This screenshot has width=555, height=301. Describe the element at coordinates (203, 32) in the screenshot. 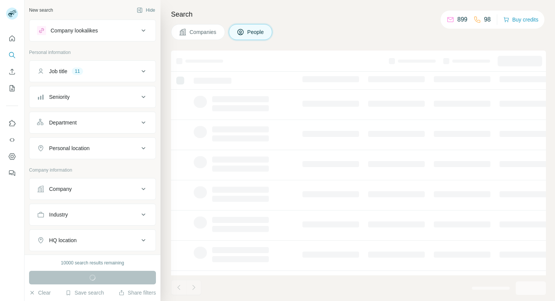

I see `span: Companies` at that location.